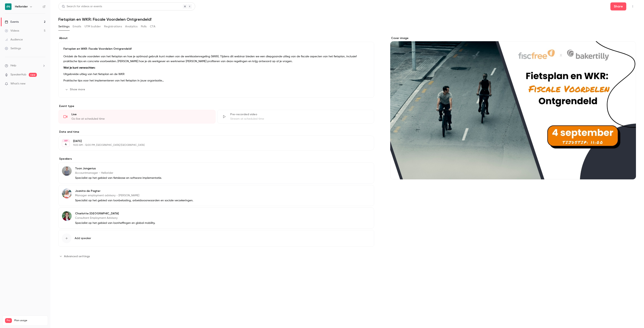 The width and height of the screenshot is (644, 328). Describe the element at coordinates (18, 75) in the screenshot. I see `a: SpeakerHub` at that location.